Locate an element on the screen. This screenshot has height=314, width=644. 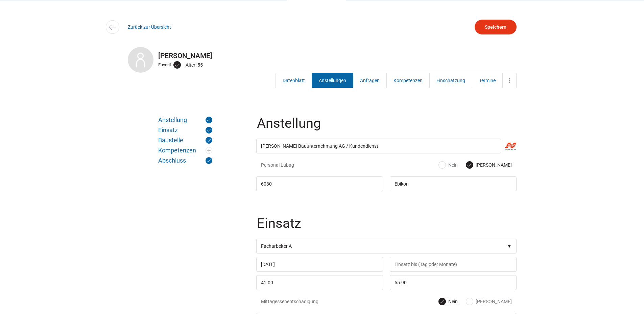
input: Speichern is located at coordinates (495, 27).